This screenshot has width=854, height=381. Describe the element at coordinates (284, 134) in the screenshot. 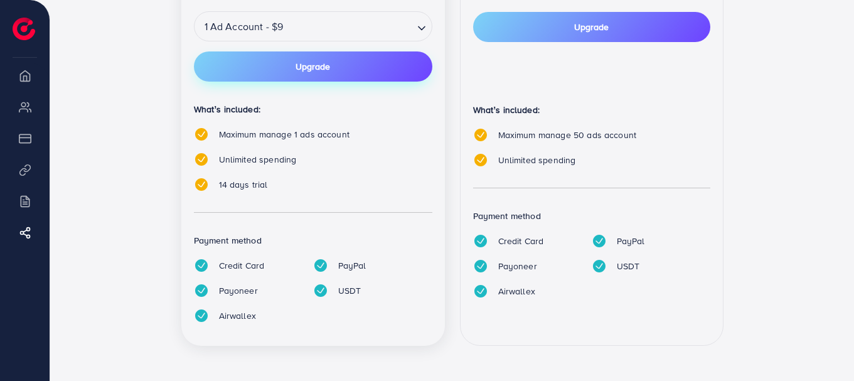

I see `span: Maximum manage 1 ads account` at that location.